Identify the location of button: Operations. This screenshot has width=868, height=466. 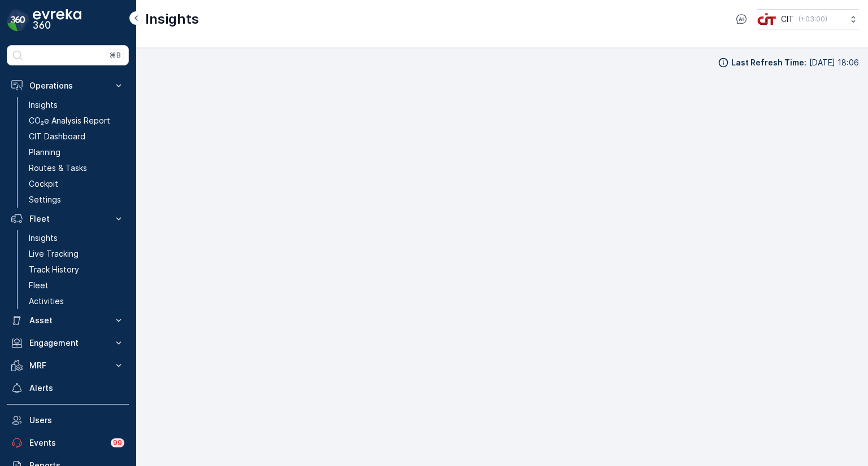
(68, 86).